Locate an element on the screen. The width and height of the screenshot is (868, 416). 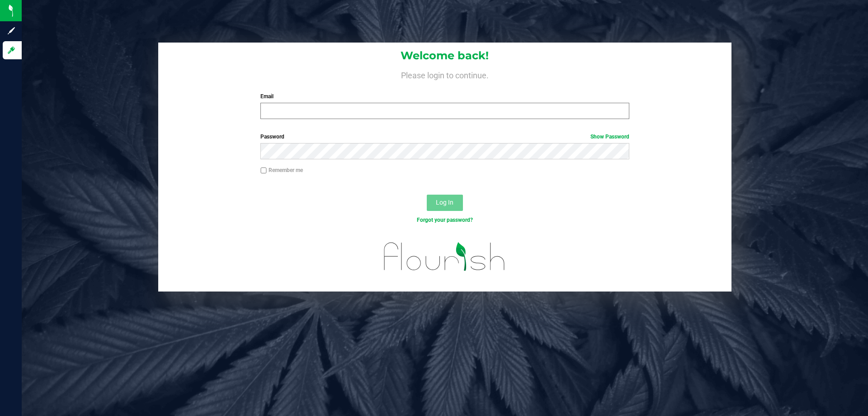
label: Remember me is located at coordinates (282, 170).